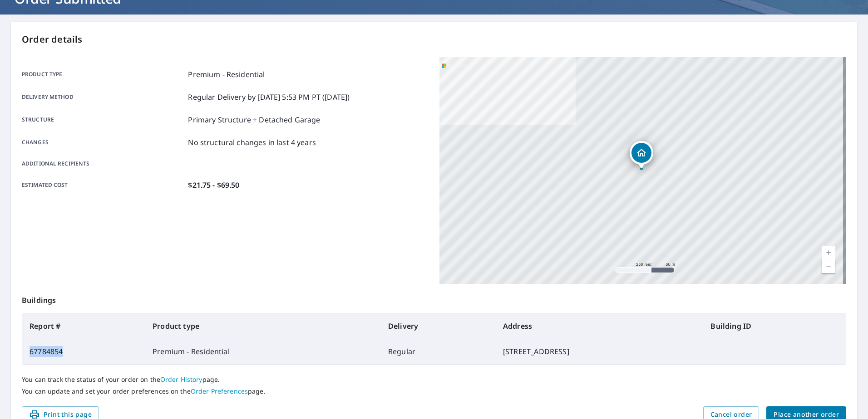  Describe the element at coordinates (434, 380) in the screenshot. I see `p: You can track the status of your order on the page.` at that location.